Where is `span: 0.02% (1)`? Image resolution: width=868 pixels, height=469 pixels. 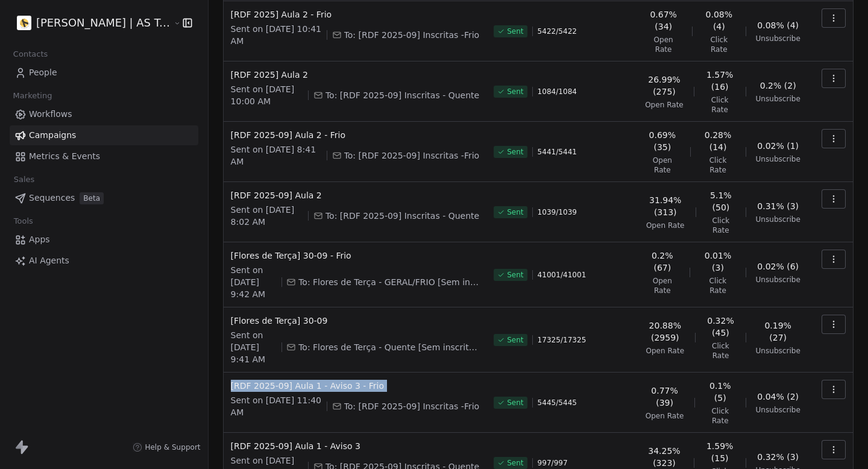
span: 0.02% (1) is located at coordinates (777, 146).